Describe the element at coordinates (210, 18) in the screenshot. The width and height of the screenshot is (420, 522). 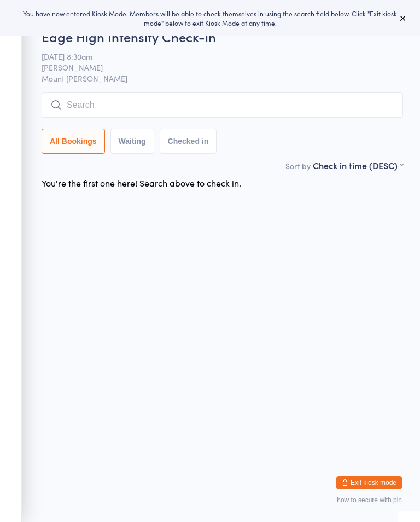
I see `div: You have now entered Kiosk Mode. Members will be able to check themselves in using the search fie...` at that location.